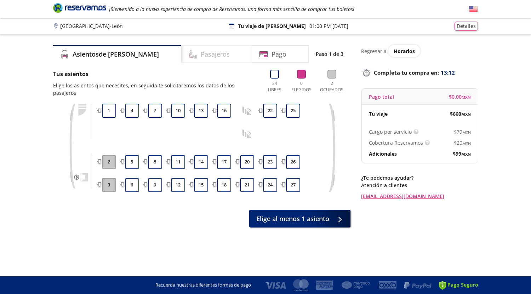  I want to click on button: 10, so click(178, 111).